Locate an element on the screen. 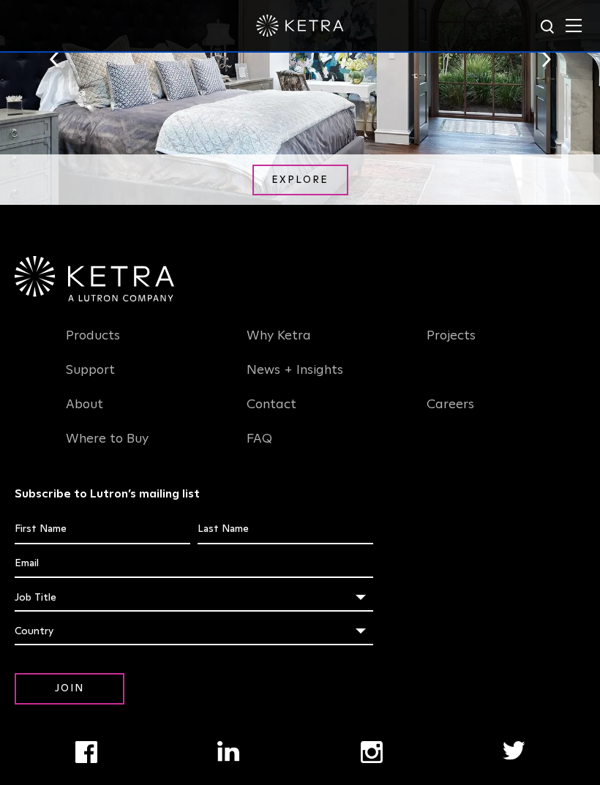 Image resolution: width=600 pixels, height=785 pixels. a: Support is located at coordinates (90, 379).